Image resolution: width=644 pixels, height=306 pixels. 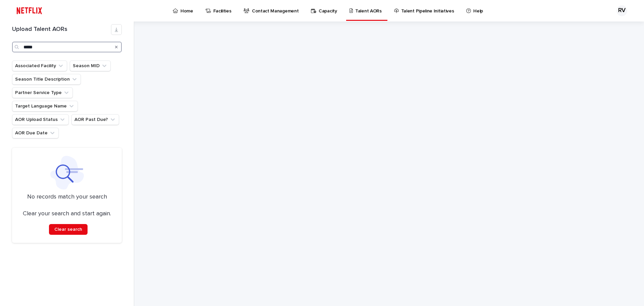 I want to click on div: RV, so click(x=621, y=11).